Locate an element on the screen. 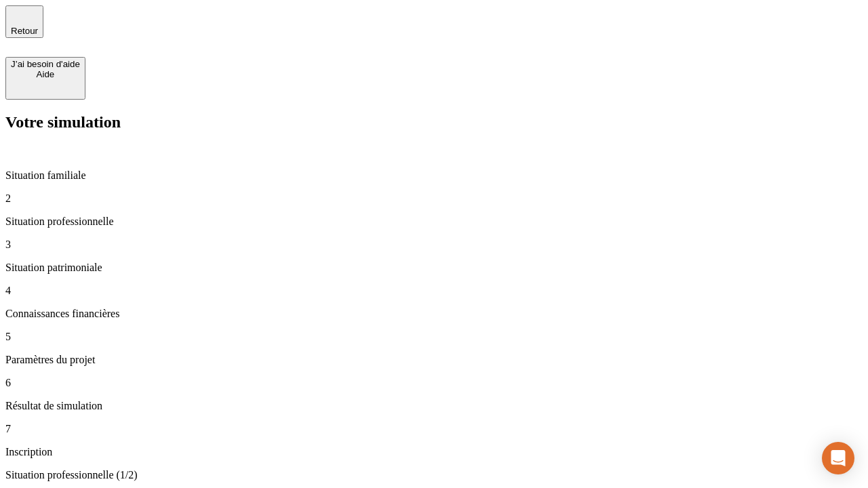  h2: Votre simulation is located at coordinates (434, 122).